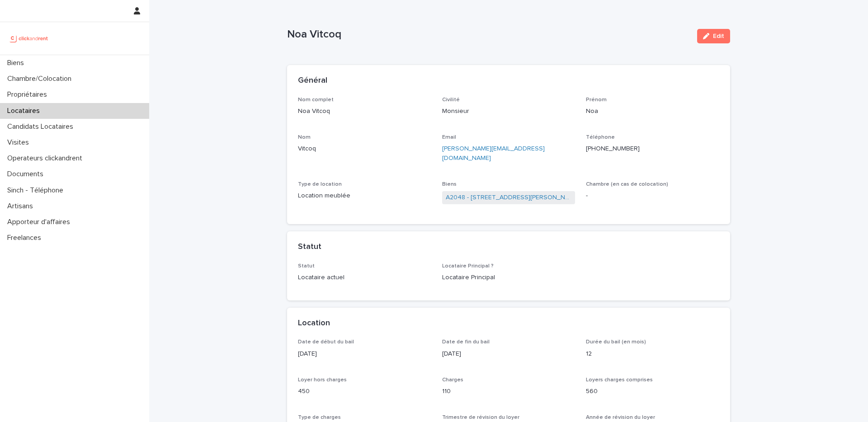 The height and width of the screenshot is (422, 868). Describe the element at coordinates (22, 206) in the screenshot. I see `p: Artisans` at that location.